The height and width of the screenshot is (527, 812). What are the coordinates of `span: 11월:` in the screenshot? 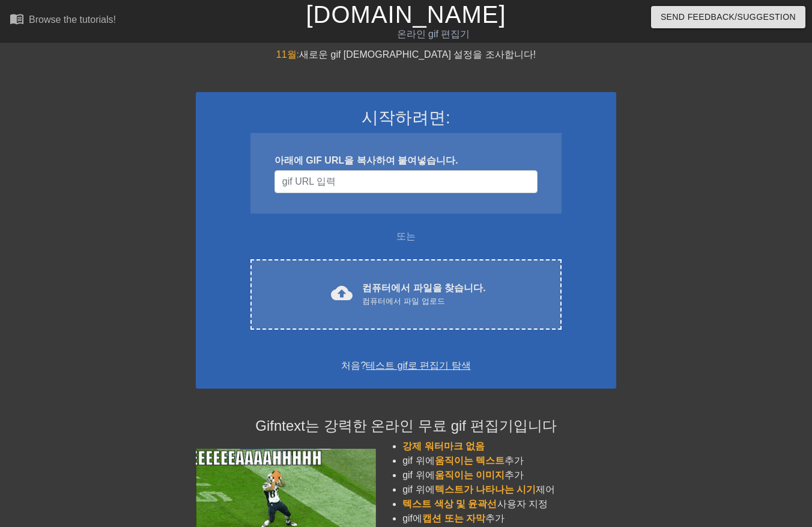 It's located at (288, 54).